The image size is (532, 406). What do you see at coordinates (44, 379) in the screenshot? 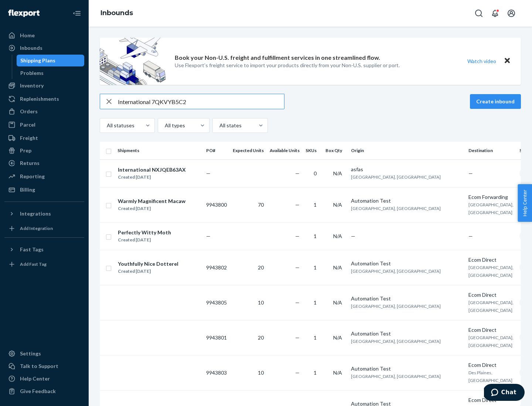
I see `a: Help Center` at bounding box center [44, 379].